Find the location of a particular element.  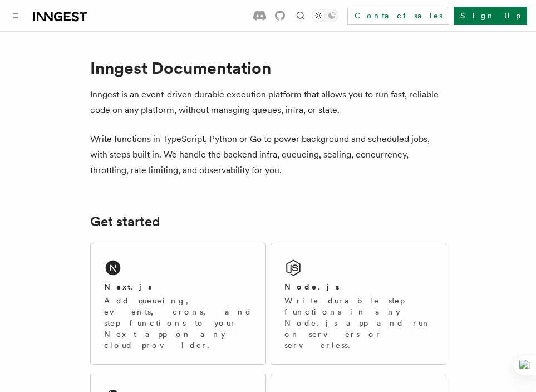

a: Node.jsWrite durable step functions in any Node.js app and run on servers or serverless. is located at coordinates (359, 304).